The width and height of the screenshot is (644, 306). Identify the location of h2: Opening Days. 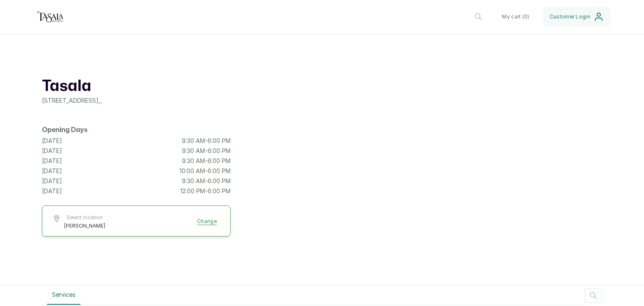
(136, 130).